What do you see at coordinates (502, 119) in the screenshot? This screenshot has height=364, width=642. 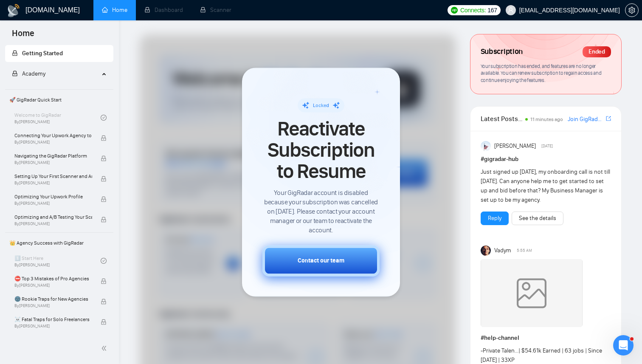 I see `span: Latest Posts from the GigRadar Community` at bounding box center [502, 119].